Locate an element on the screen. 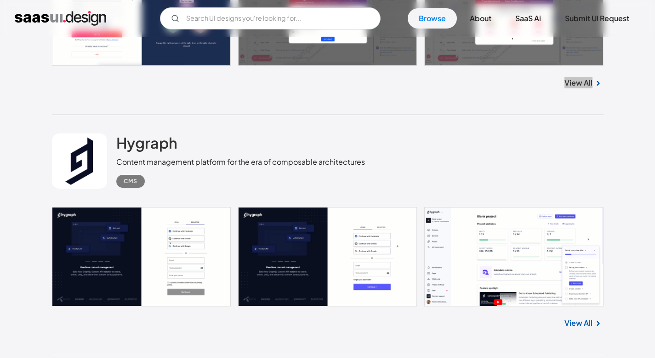 The height and width of the screenshot is (358, 655). input: Search UI designs you're looking for... is located at coordinates (270, 18).